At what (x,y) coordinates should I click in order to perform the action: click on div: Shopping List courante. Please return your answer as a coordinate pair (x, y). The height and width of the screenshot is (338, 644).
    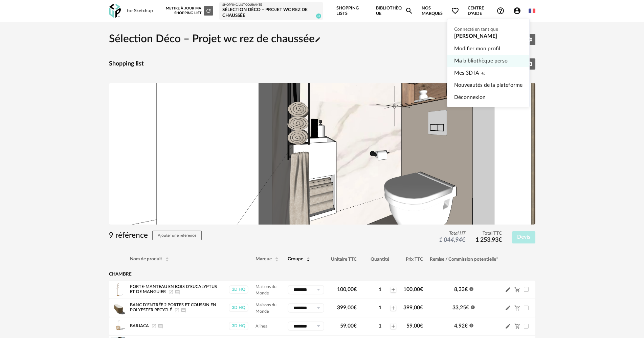
    Looking at the image, I should click on (271, 5).